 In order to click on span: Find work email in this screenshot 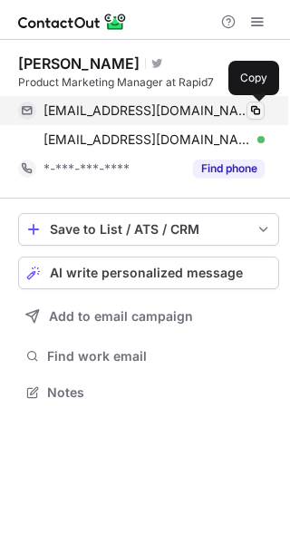, I will do `click(160, 356)`.